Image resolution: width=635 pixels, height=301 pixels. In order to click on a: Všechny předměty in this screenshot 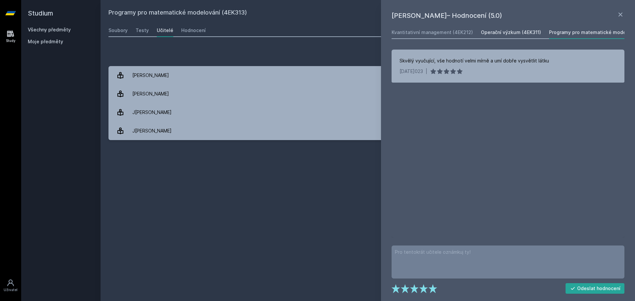, I will do `click(49, 29)`.